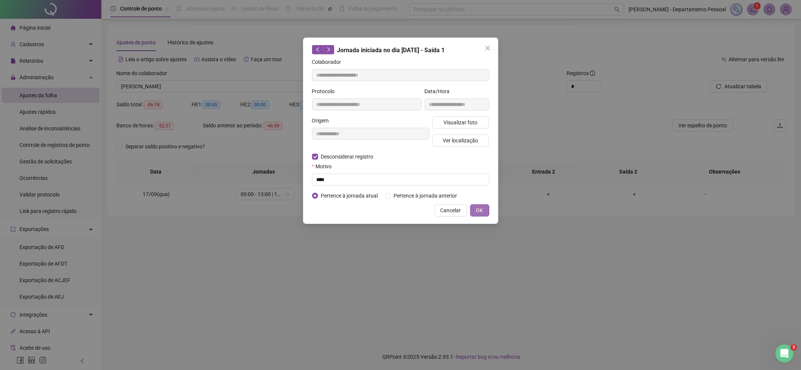 This screenshot has height=370, width=801. I want to click on button: left, so click(318, 50).